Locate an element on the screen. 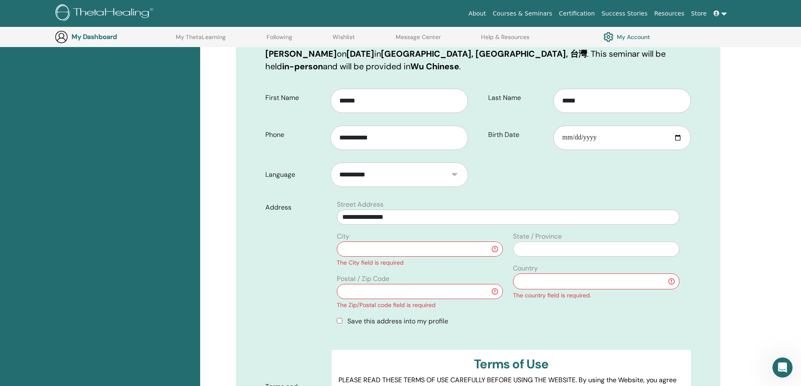 Image resolution: width=801 pixels, height=386 pixels. div: The City field is required is located at coordinates (420, 263).